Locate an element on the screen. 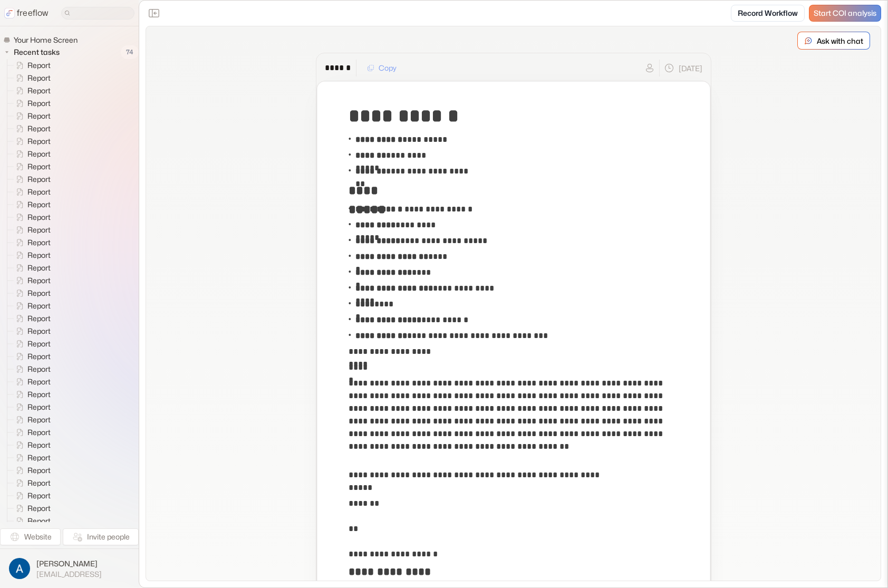  button: Invite people is located at coordinates (101, 536).